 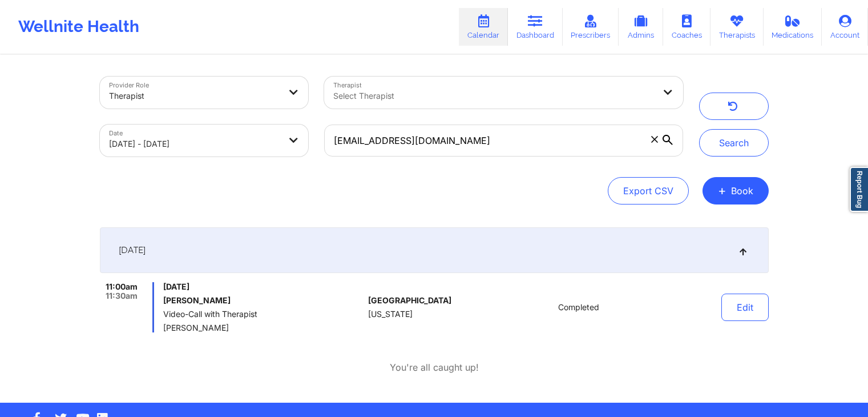 What do you see at coordinates (121, 287) in the screenshot?
I see `span: 11:00am` at bounding box center [121, 287].